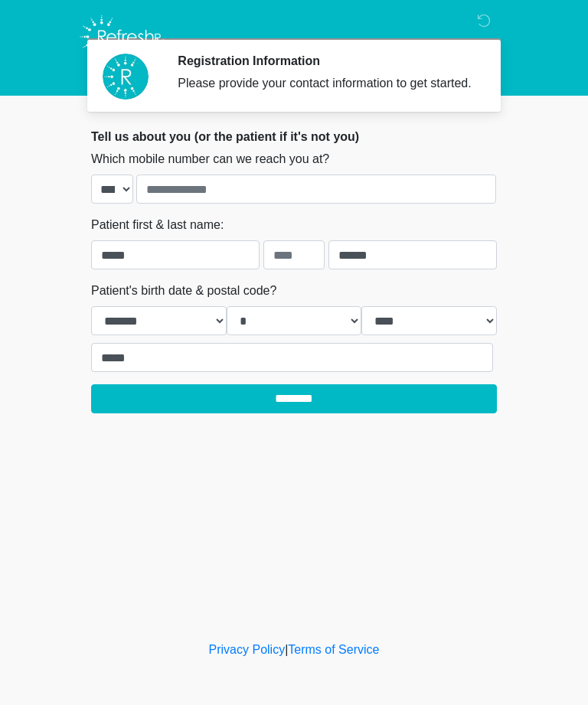  What do you see at coordinates (121, 37) in the screenshot?
I see `img: Refresh RX Logo` at bounding box center [121, 37].